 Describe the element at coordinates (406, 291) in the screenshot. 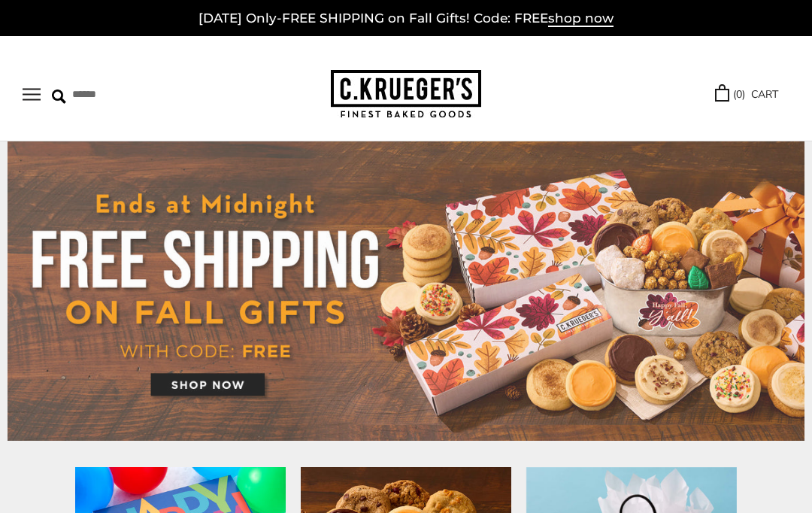

I see `img: C.Krueger's Special Offer` at that location.